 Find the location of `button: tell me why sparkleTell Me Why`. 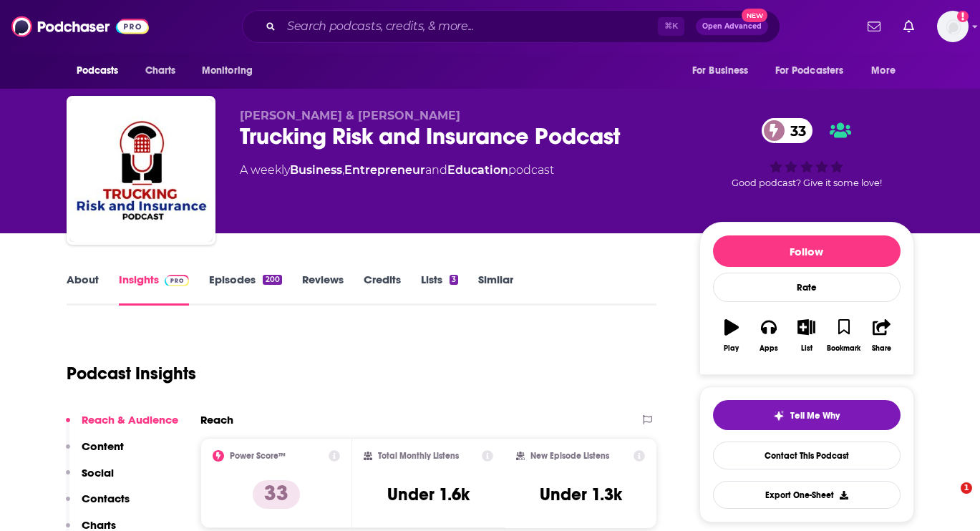

button: tell me why sparkleTell Me Why is located at coordinates (806, 415).